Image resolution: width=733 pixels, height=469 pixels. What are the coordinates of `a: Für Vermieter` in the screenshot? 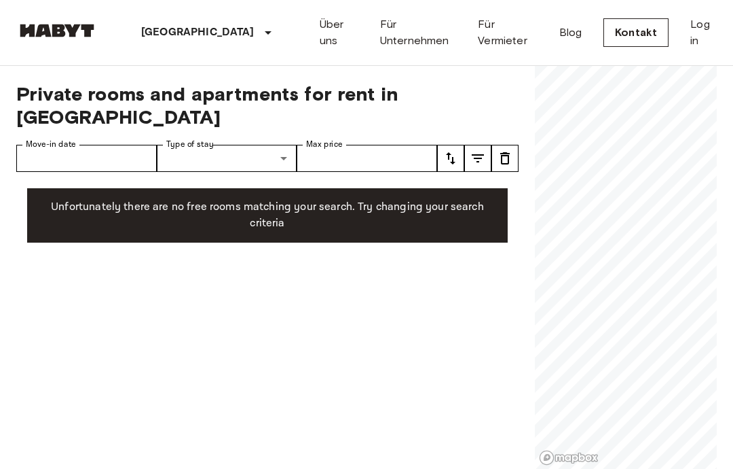 It's located at (507, 33).